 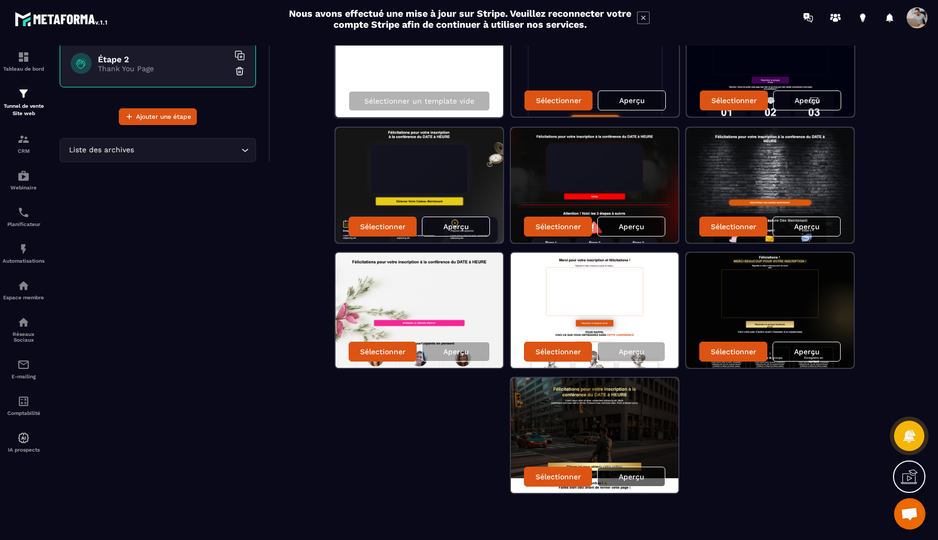 I want to click on input: Search for option, so click(x=187, y=150).